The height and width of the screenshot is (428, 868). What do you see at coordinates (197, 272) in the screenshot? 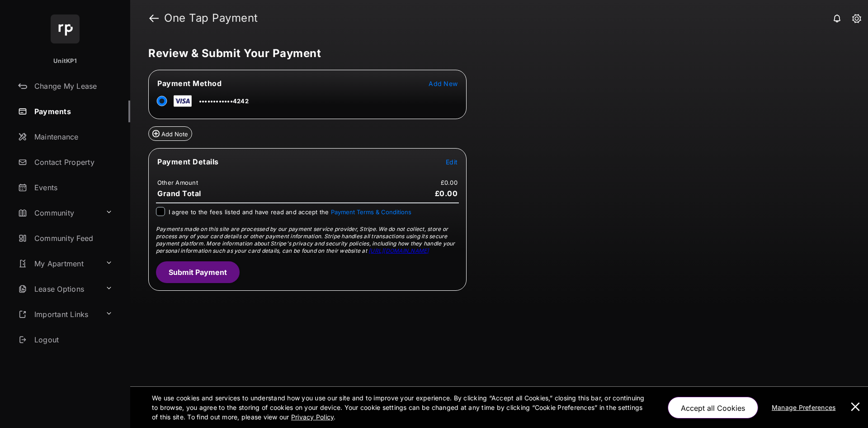
I see `button: Submit Payment` at bounding box center [197, 272].